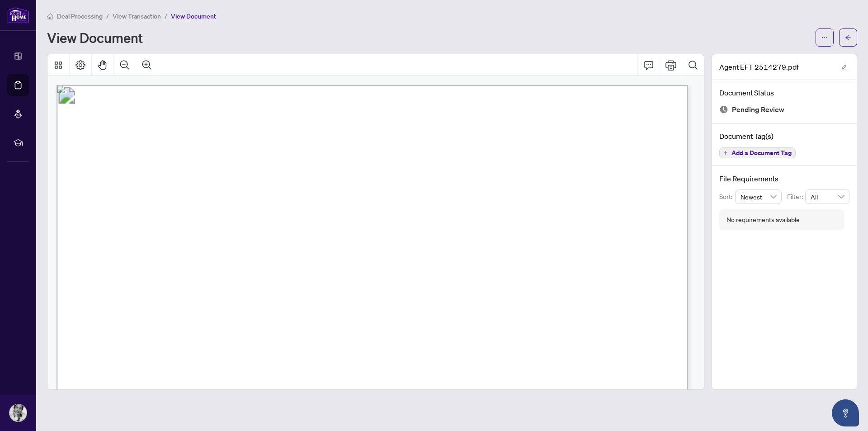  Describe the element at coordinates (759, 197) in the screenshot. I see `span: Newest` at that location.